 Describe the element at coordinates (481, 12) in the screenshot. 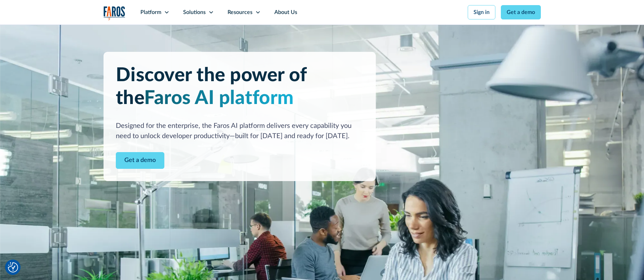

I see `a: Sign in` at that location.